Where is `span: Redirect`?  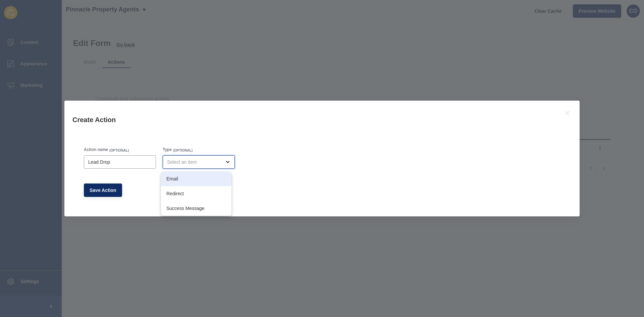
span: Redirect is located at coordinates (196, 194).